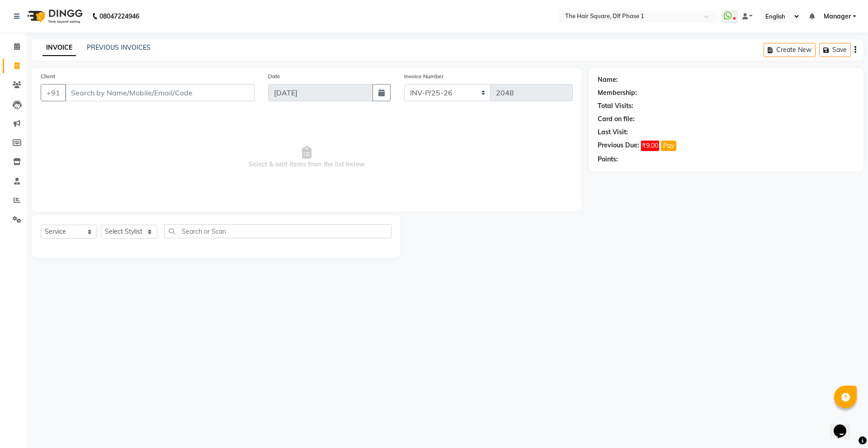 The width and height of the screenshot is (868, 448). What do you see at coordinates (424, 77) in the screenshot?
I see `label: Invoice Number` at bounding box center [424, 77].